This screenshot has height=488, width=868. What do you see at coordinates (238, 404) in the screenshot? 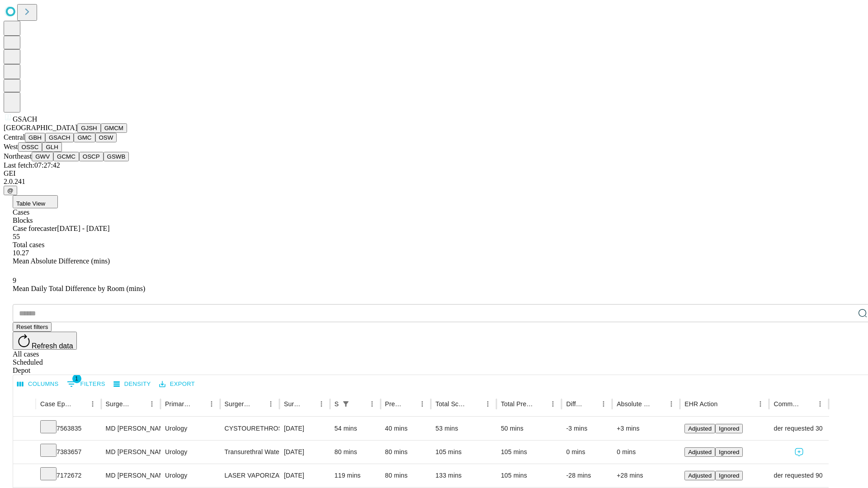
I see `div: Surgery Name` at bounding box center [238, 404].